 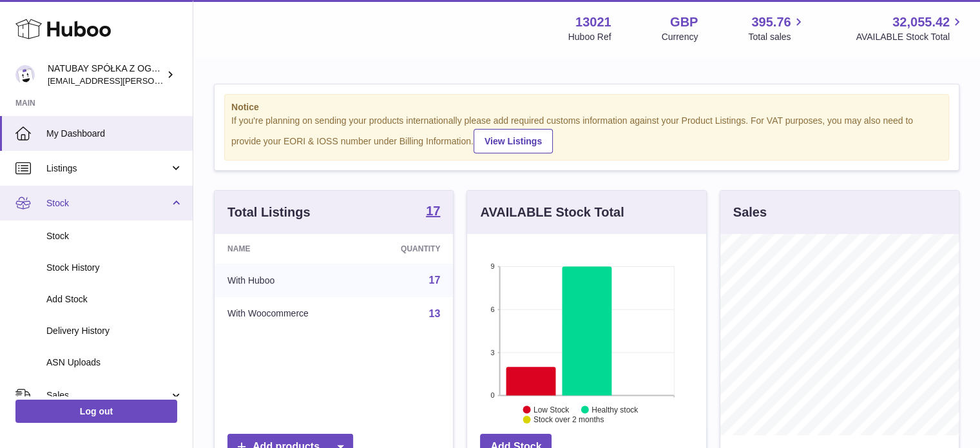 I want to click on a: View Listings, so click(x=513, y=141).